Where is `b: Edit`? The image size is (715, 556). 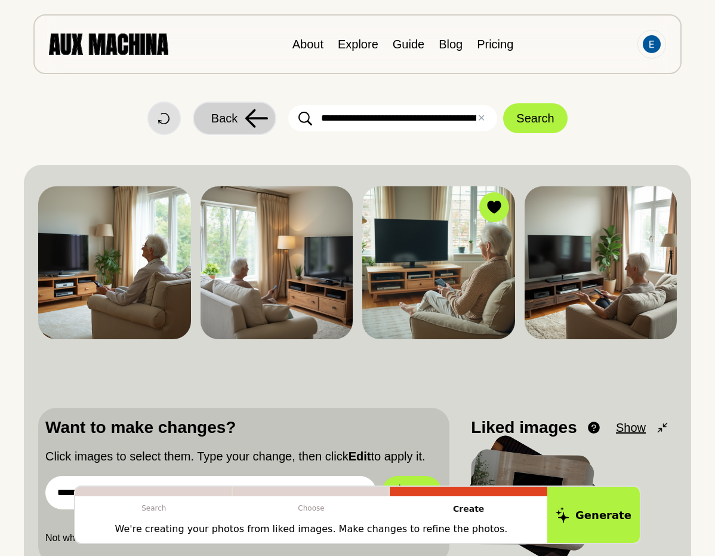 b: Edit is located at coordinates (360, 456).